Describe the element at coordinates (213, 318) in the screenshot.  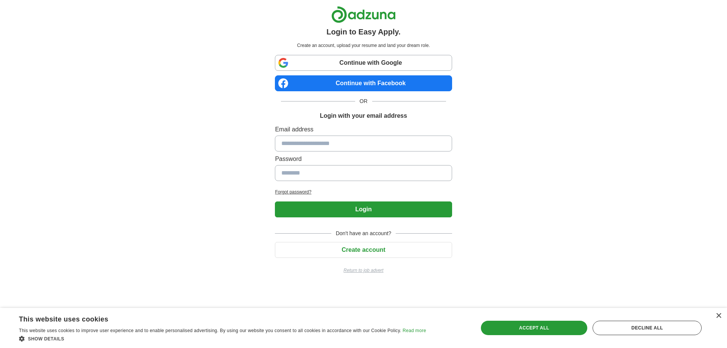
I see `div: This website uses cookies` at that location.